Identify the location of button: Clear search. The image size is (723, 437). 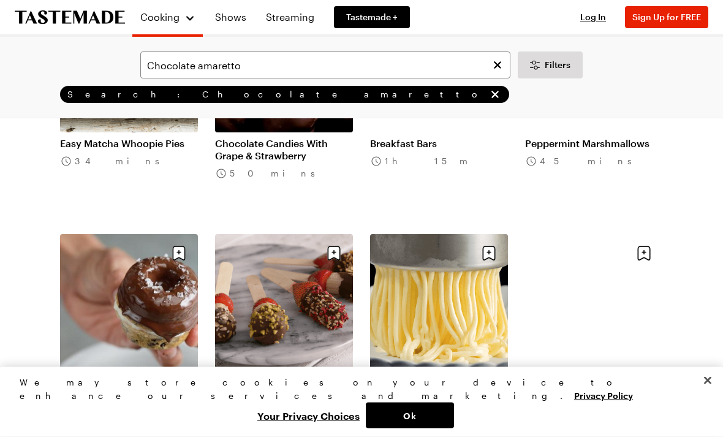
(498, 65).